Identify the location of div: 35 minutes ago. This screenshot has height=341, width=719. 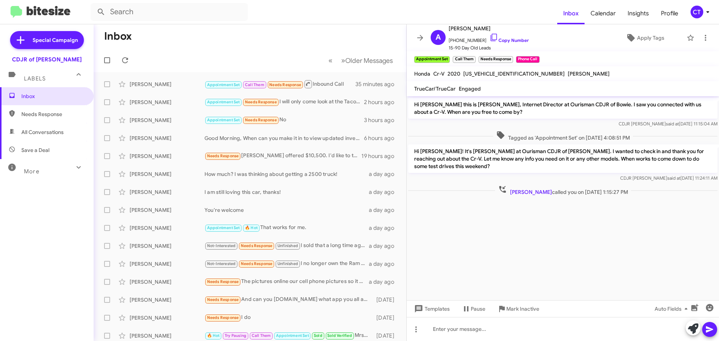
(378, 84).